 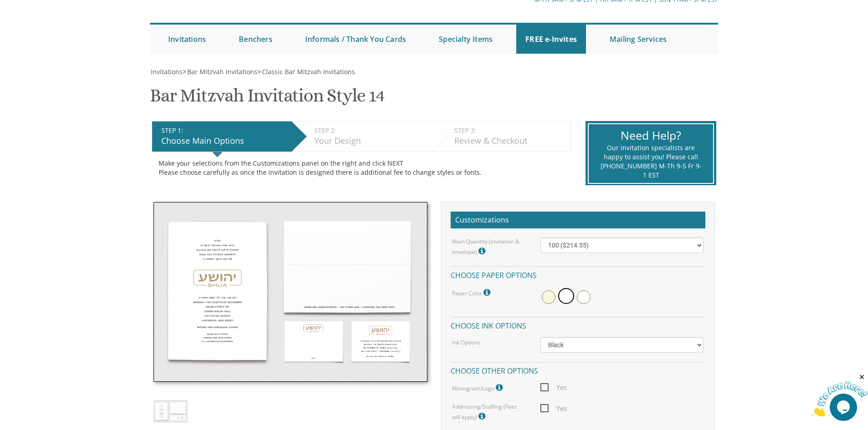 I want to click on h4: Choose paper options, so click(x=577, y=274).